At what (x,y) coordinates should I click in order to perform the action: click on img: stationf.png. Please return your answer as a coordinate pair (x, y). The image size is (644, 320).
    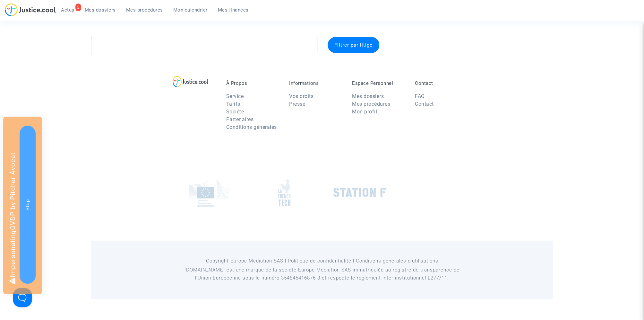
    Looking at the image, I should click on (360, 192).